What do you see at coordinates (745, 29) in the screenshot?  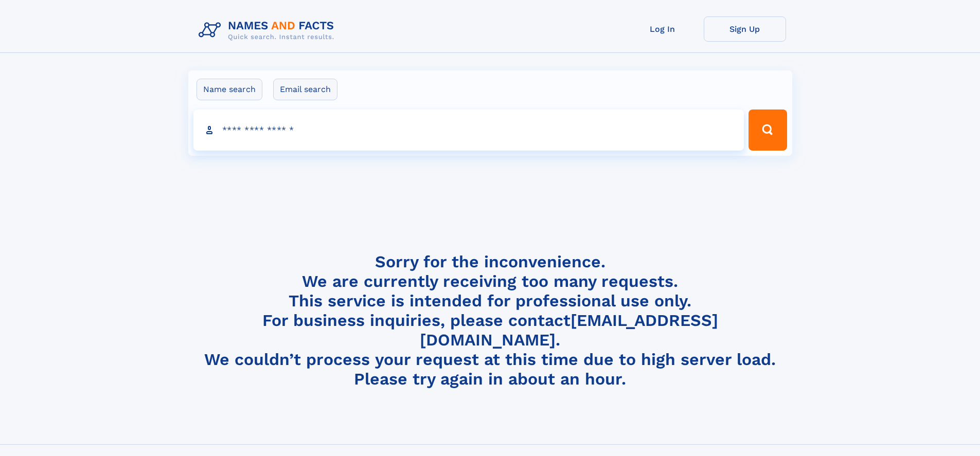 I see `a: Sign Up` at bounding box center [745, 29].